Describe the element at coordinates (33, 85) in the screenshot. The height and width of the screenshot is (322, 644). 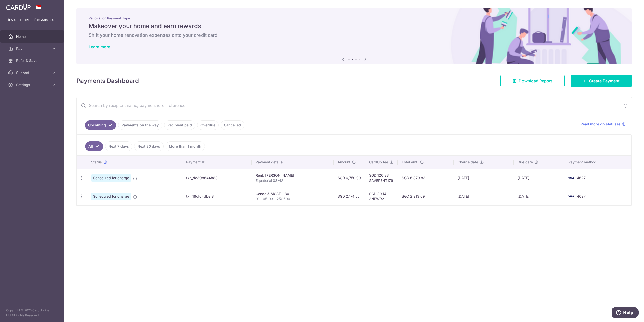
I see `span: Settings` at that location.